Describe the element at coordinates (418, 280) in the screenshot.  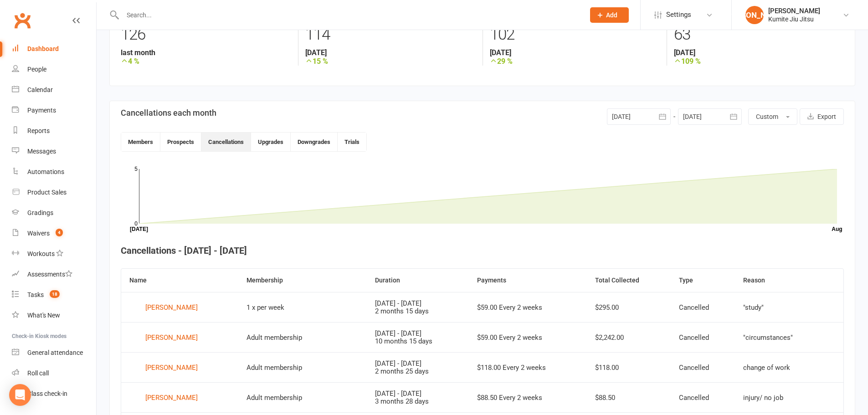
I see `th: Duration` at that location.